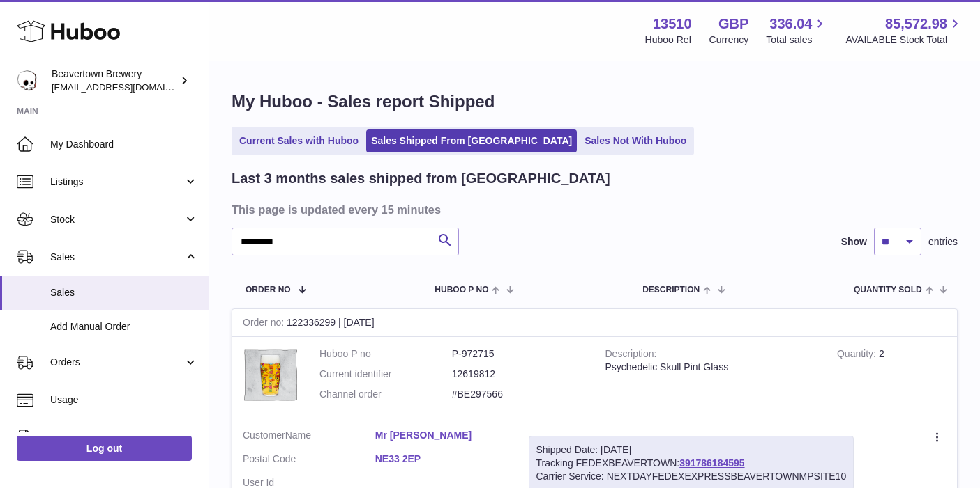 Image resolution: width=980 pixels, height=488 pixels. I want to click on span: Listings, so click(116, 182).